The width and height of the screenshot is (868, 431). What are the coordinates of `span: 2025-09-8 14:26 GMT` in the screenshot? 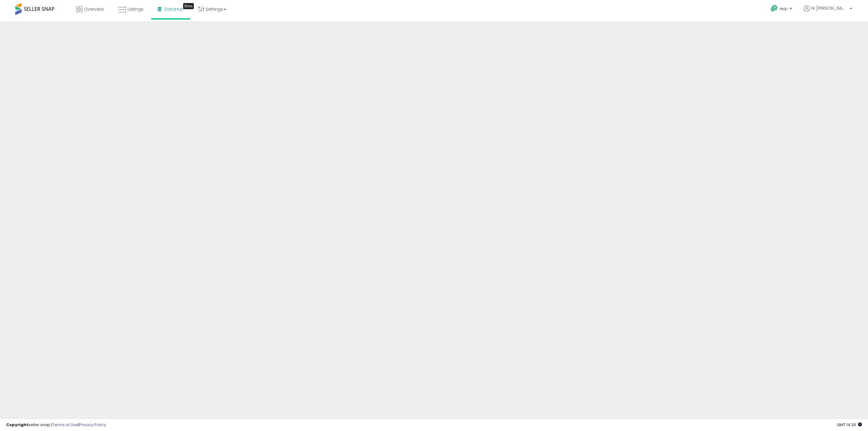 It's located at (849, 424).